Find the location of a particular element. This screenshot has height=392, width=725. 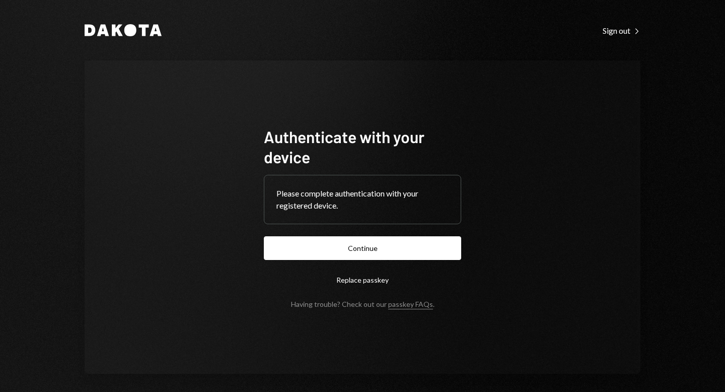

a: Sign out is located at coordinates (621, 30).